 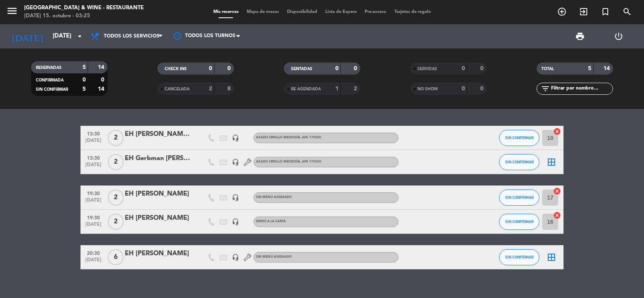 What do you see at coordinates (548, 69) in the screenshot?
I see `span: TOTAL` at bounding box center [548, 69].